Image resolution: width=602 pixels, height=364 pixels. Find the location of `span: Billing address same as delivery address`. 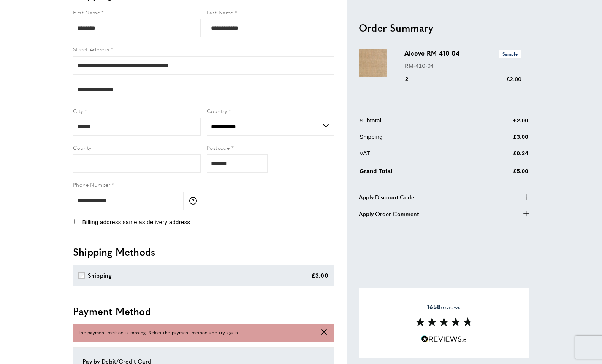

span: Billing address same as delivery address is located at coordinates (136, 222).